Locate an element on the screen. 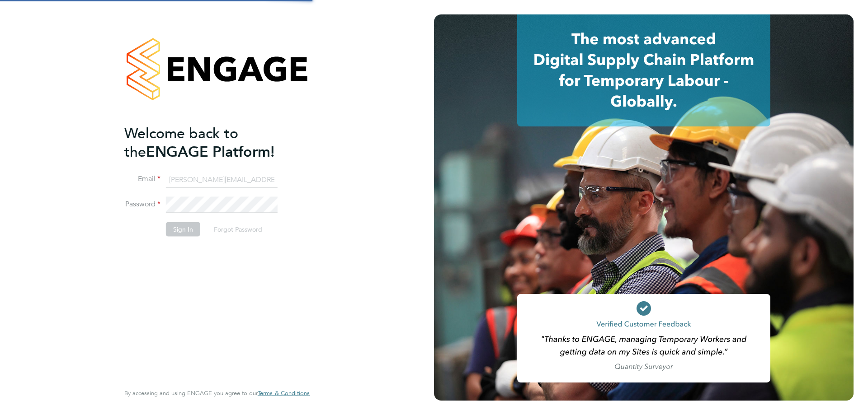  label: Password is located at coordinates (142, 204).